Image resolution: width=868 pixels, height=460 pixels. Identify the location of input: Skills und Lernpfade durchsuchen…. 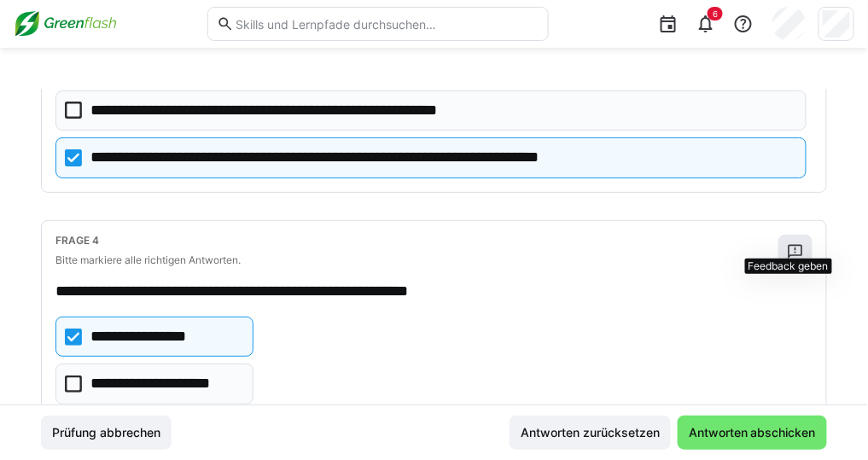
(387, 24).